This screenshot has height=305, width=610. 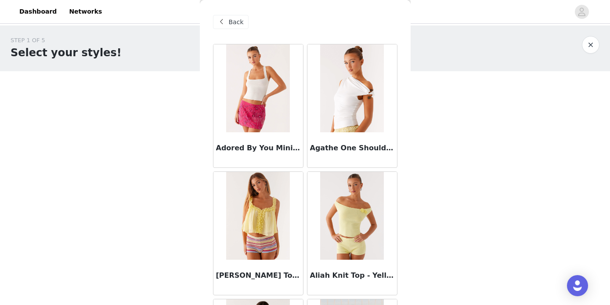 What do you see at coordinates (582, 12) in the screenshot?
I see `div: avatar` at bounding box center [582, 12].